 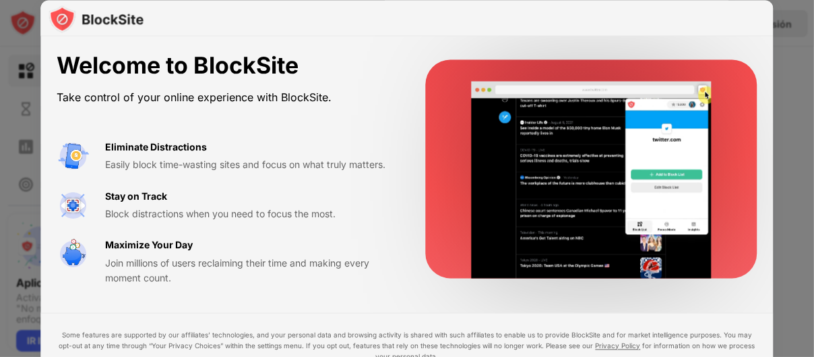 What do you see at coordinates (149, 245) in the screenshot?
I see `div: Maximize Your Day` at bounding box center [149, 245].